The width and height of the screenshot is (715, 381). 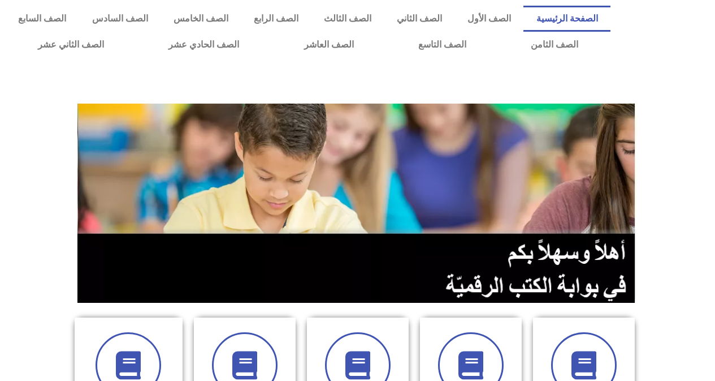 What do you see at coordinates (555, 45) in the screenshot?
I see `a: الصف الثامن` at bounding box center [555, 45].